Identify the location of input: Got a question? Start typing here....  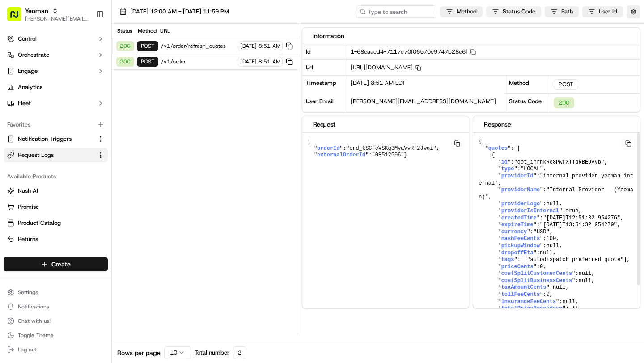
(92, 62).